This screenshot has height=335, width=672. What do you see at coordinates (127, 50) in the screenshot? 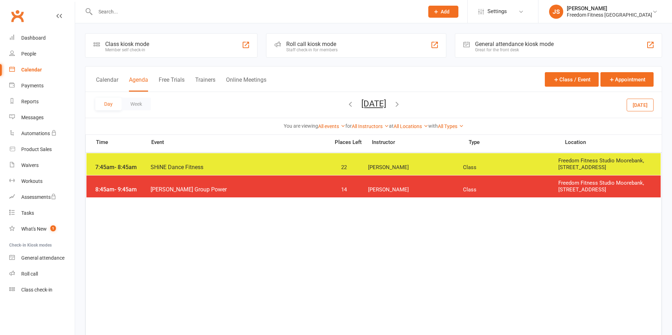
I see `div: Member self check-in` at bounding box center [127, 50].